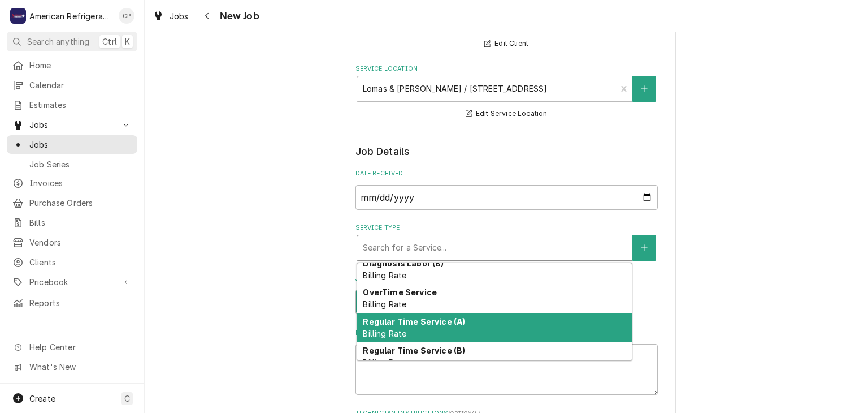  I want to click on button: Navigate back, so click(207, 16).